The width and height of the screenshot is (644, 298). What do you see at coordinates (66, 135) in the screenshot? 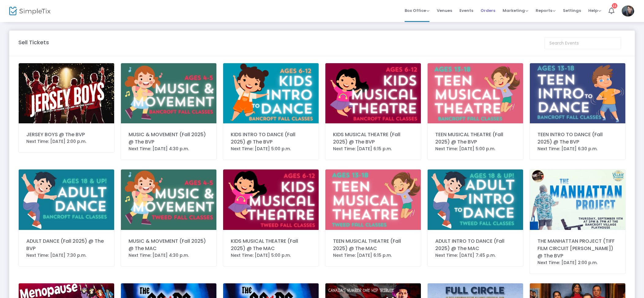
I see `div: JERSEY BOYS @ The BVP` at bounding box center [66, 135].